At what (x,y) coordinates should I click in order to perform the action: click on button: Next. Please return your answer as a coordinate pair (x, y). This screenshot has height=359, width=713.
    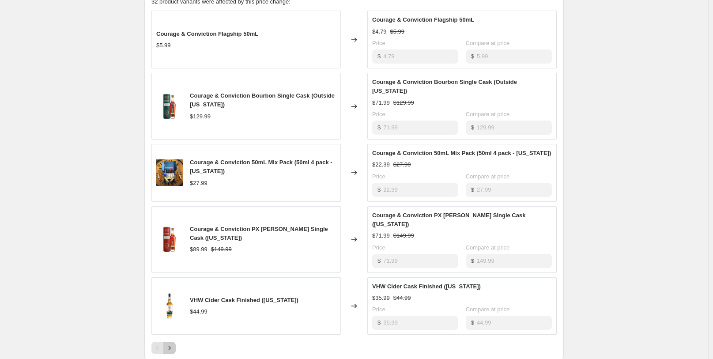
    Looking at the image, I should click on (169, 348).